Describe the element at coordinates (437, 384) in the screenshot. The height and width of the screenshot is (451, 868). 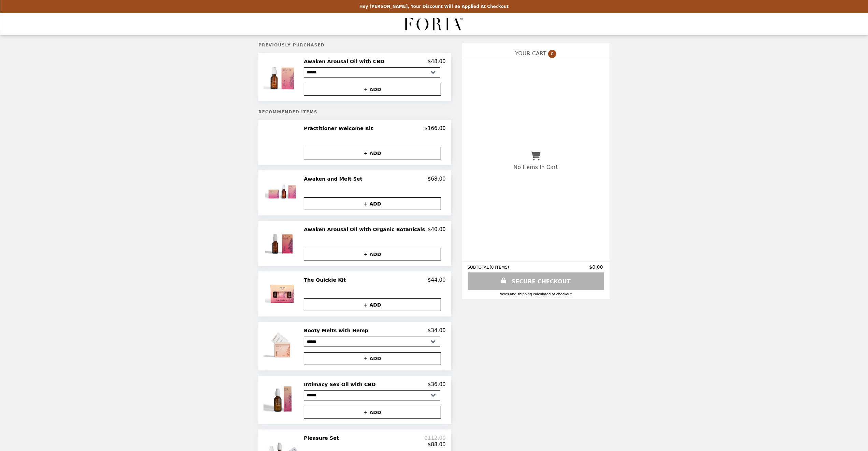
I see `p: $36.00` at that location.